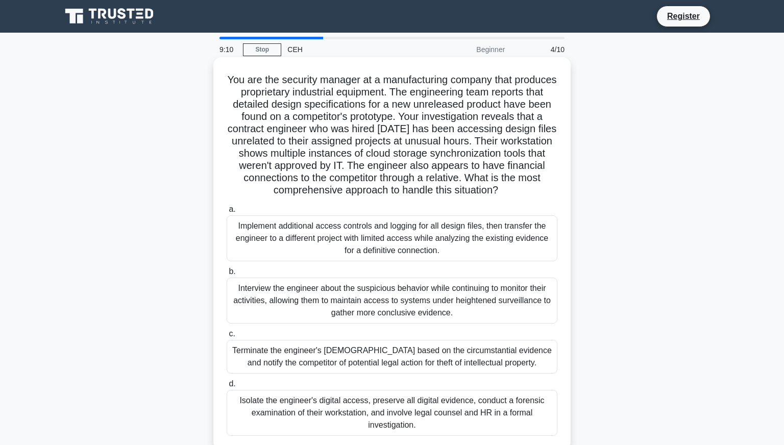 The width and height of the screenshot is (784, 445). What do you see at coordinates (228, 50) in the screenshot?
I see `div: 9:10` at bounding box center [228, 50].